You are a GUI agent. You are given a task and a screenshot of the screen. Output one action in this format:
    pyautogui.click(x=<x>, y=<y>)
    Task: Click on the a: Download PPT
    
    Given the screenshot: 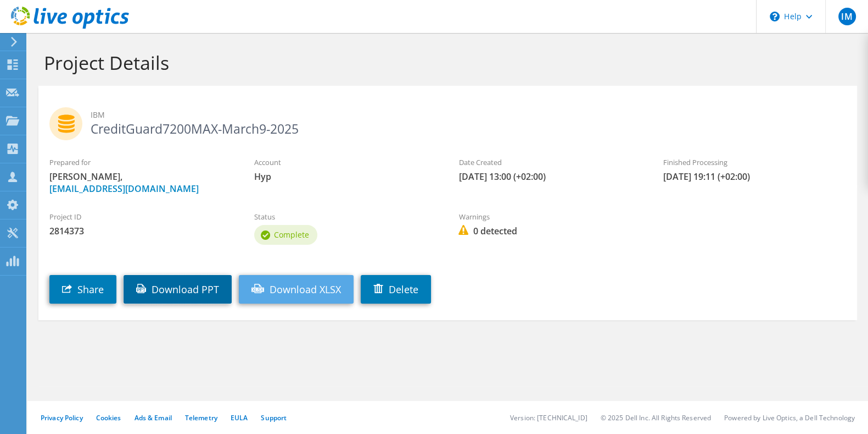 What is the action you would take?
    pyautogui.click(x=177, y=290)
    